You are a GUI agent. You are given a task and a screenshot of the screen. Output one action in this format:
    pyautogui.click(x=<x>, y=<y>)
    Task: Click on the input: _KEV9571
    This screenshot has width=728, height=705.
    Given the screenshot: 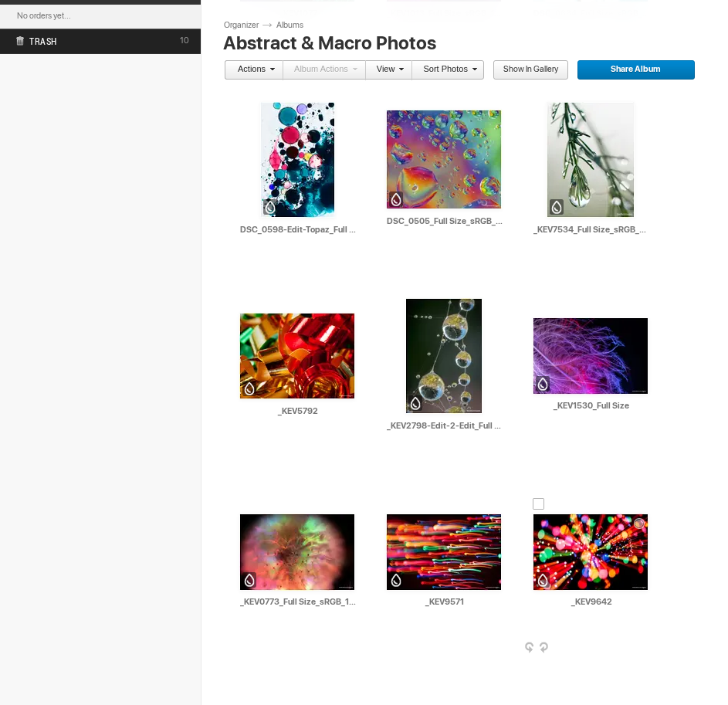 What is the action you would take?
    pyautogui.click(x=445, y=602)
    